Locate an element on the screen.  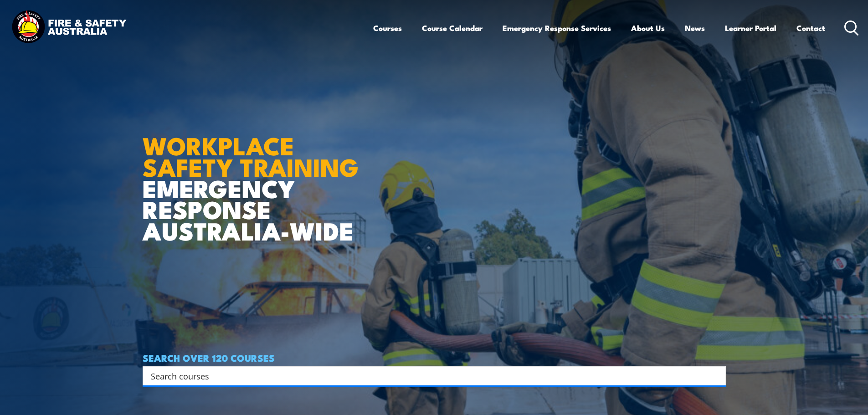
a: Course Calendar is located at coordinates (453, 28).